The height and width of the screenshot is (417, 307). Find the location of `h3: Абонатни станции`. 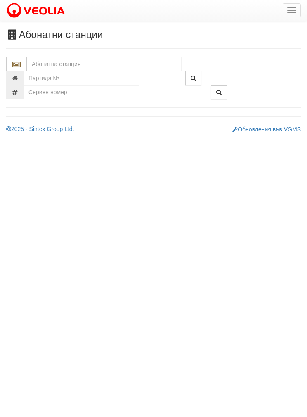

h3: Абонатни станции is located at coordinates (154, 35).